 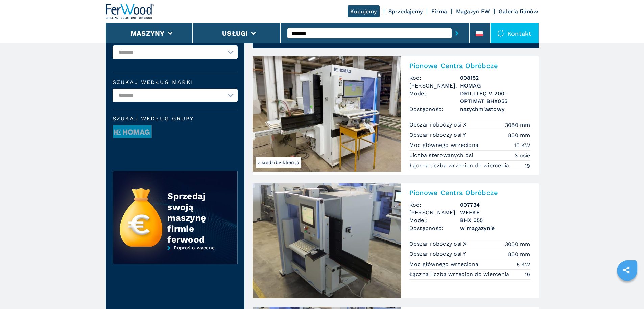 What do you see at coordinates (279, 162) in the screenshot?
I see `span: z siedziby klienta` at bounding box center [279, 162].